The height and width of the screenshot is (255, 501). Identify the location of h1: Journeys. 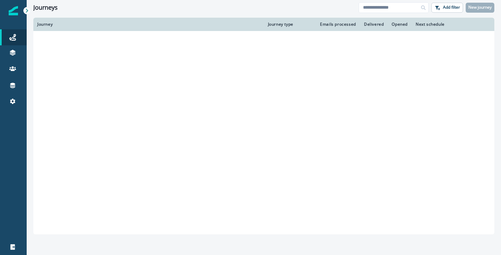
(45, 8).